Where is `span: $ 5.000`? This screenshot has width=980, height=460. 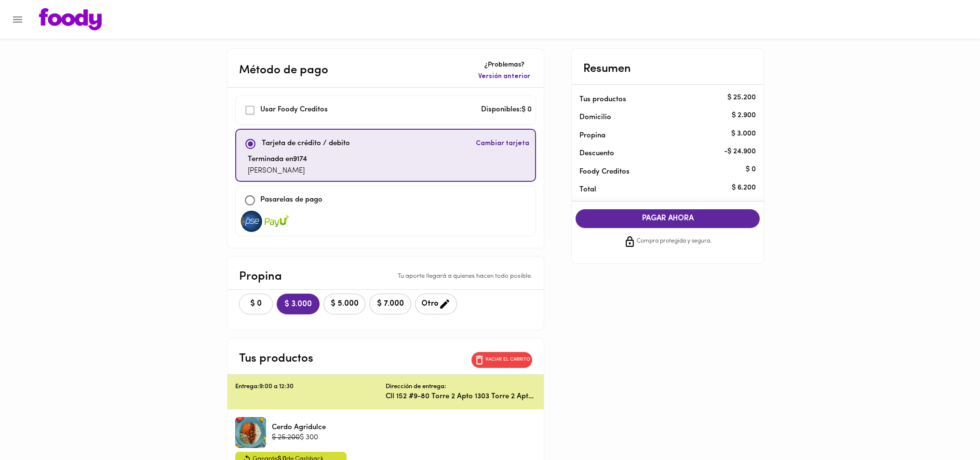
span: $ 5.000 is located at coordinates (344, 304).